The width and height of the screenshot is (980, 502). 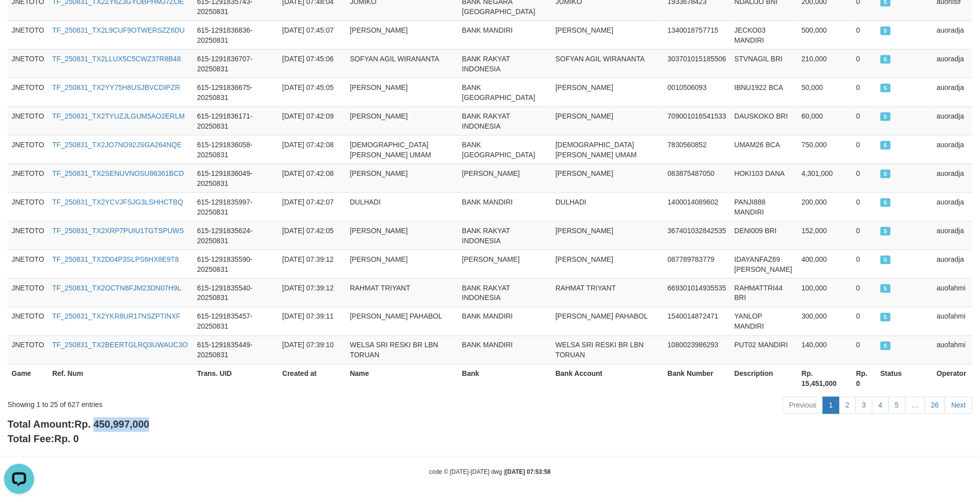 I want to click on td: RAHMATTRI44 BRI, so click(x=764, y=293).